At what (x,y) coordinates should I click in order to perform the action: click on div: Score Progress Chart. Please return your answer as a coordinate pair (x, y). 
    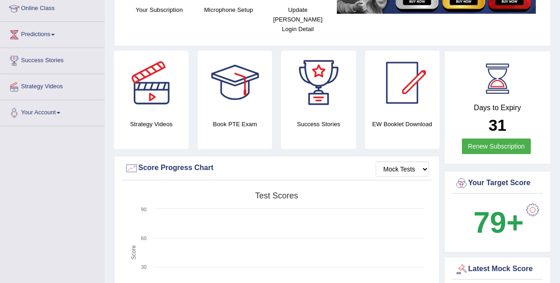
    Looking at the image, I should click on (277, 168).